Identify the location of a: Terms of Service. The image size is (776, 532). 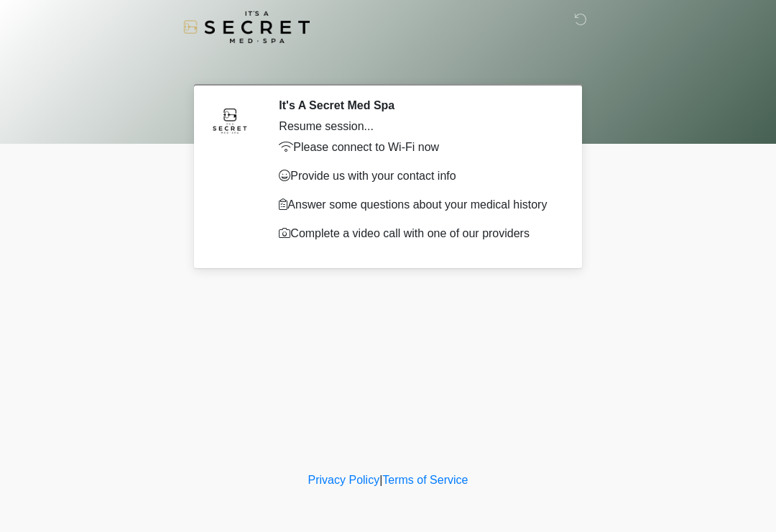
(425, 479).